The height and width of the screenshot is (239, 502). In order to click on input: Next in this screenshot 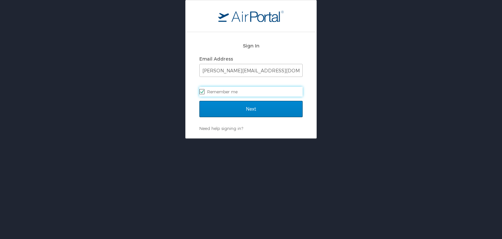, I will do `click(251, 109)`.